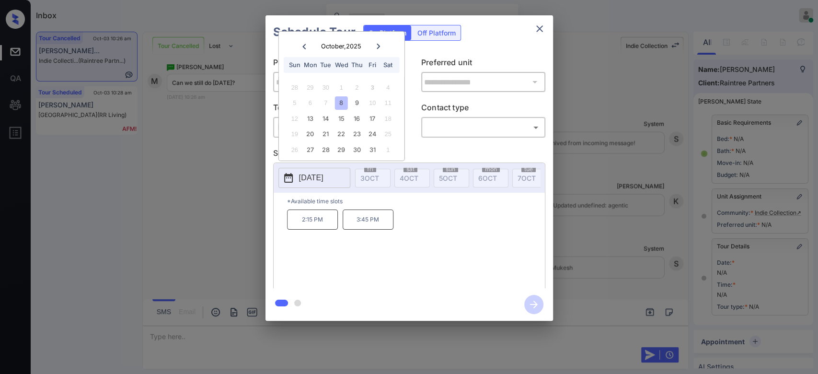  What do you see at coordinates (416, 201) in the screenshot?
I see `p: *Available time slots` at bounding box center [416, 201].